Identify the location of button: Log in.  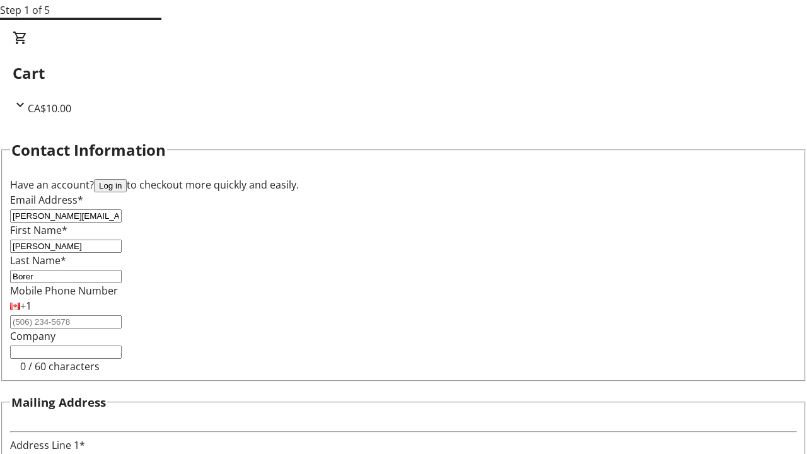
(110, 185).